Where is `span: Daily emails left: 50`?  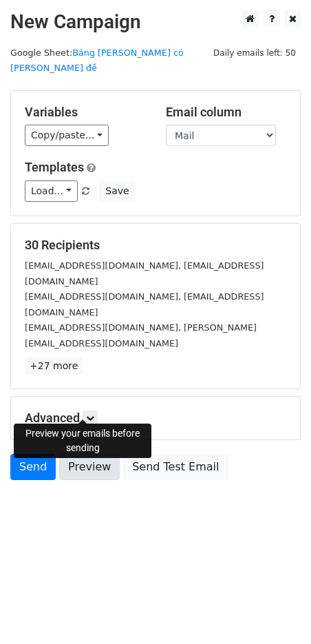
span: Daily emails left: 50 is located at coordinates (255, 53).